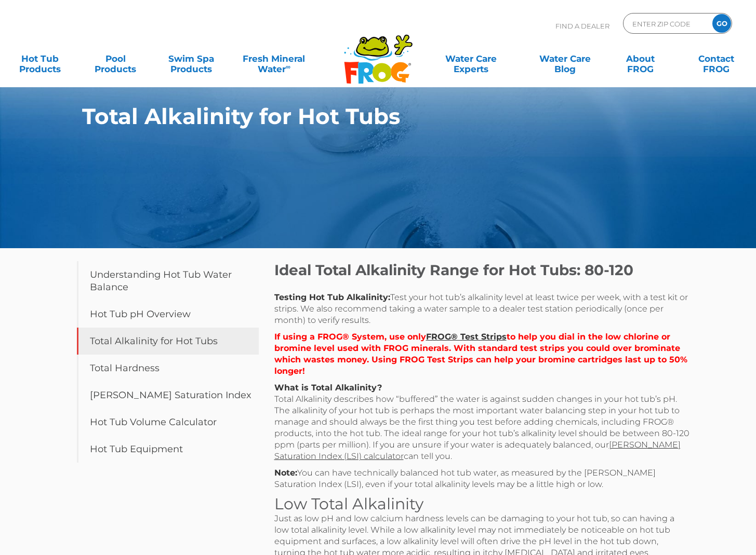  What do you see at coordinates (471, 59) in the screenshot?
I see `a: Water CareExperts` at bounding box center [471, 59].